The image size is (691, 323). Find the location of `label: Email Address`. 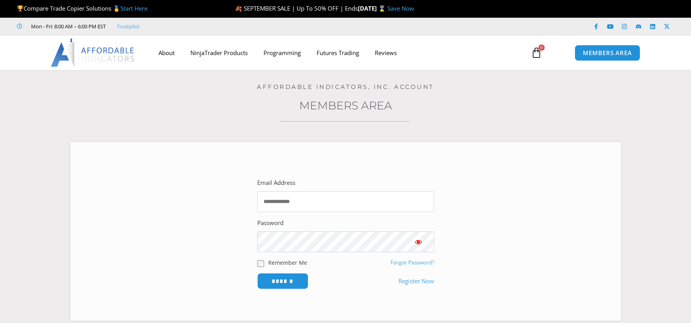

label: Email Address is located at coordinates (276, 183).